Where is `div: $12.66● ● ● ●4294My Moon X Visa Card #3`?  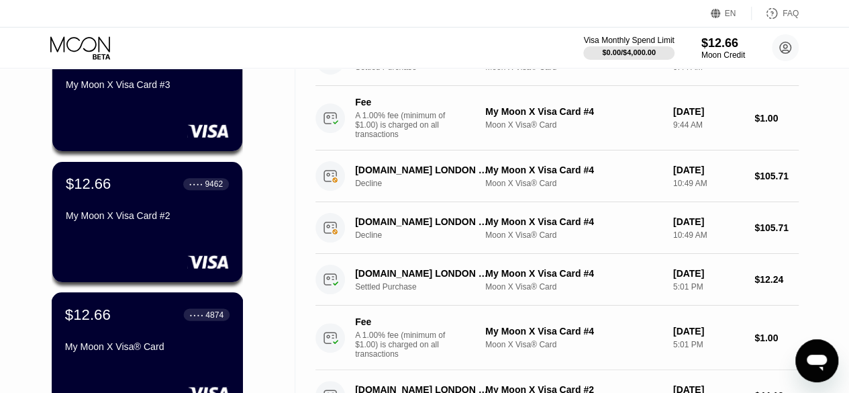
div: $12.66● ● ● ●4294My Moon X Visa Card #3 is located at coordinates (147, 91).